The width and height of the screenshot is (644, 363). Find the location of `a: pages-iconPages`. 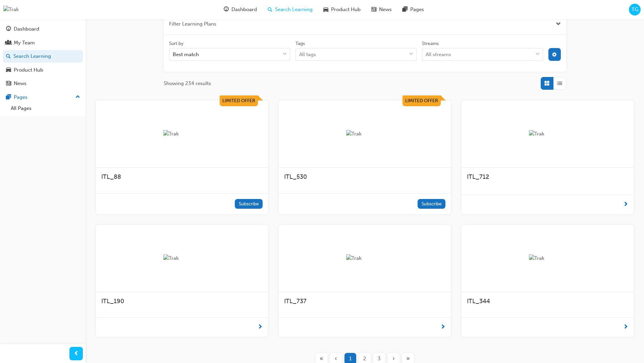

a: pages-iconPages is located at coordinates (413, 9).